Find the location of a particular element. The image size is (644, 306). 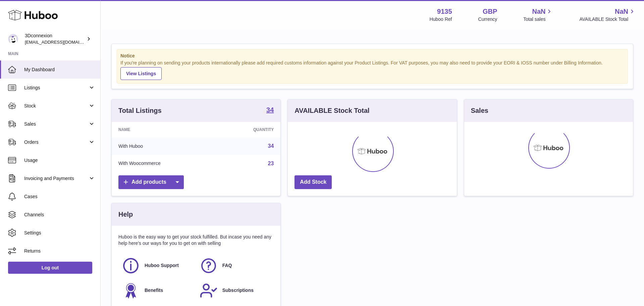

span: Listings is located at coordinates (56, 87).